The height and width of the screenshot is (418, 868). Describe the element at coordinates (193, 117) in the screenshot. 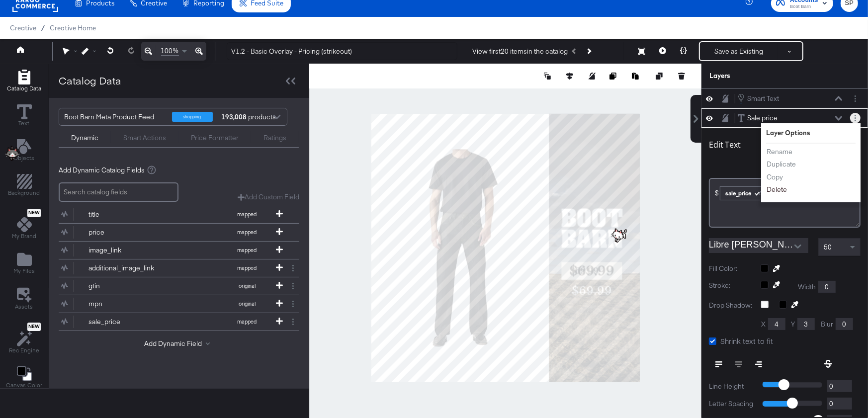

I see `div: shopping` at that location.